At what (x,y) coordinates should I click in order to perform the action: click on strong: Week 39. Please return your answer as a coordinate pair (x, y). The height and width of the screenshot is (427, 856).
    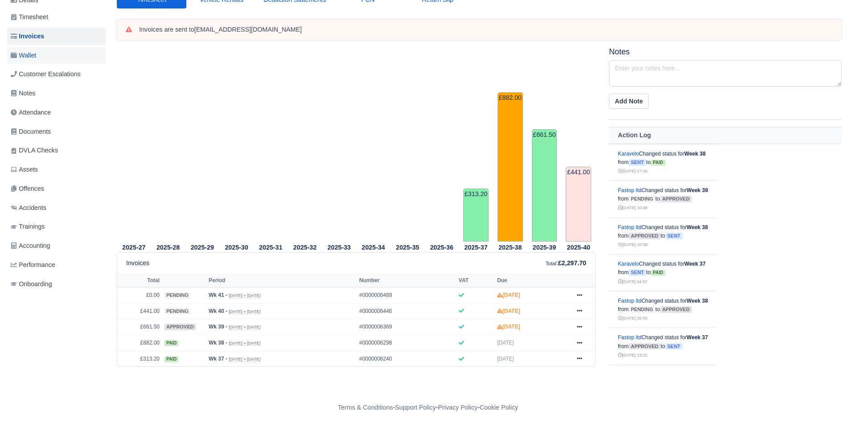
    Looking at the image, I should click on (697, 190).